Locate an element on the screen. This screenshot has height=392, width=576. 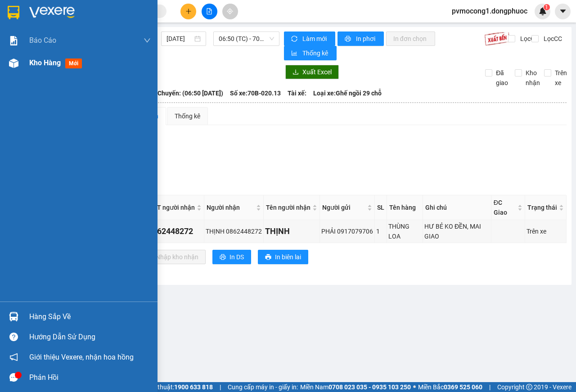
th: Tên hàng is located at coordinates (405, 207).